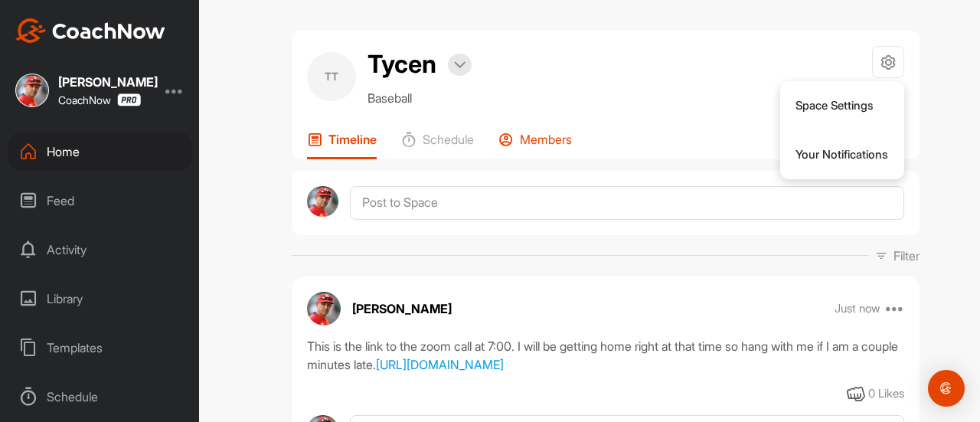  What do you see at coordinates (885, 393) in the screenshot?
I see `div: 0 Likes` at bounding box center [885, 393].